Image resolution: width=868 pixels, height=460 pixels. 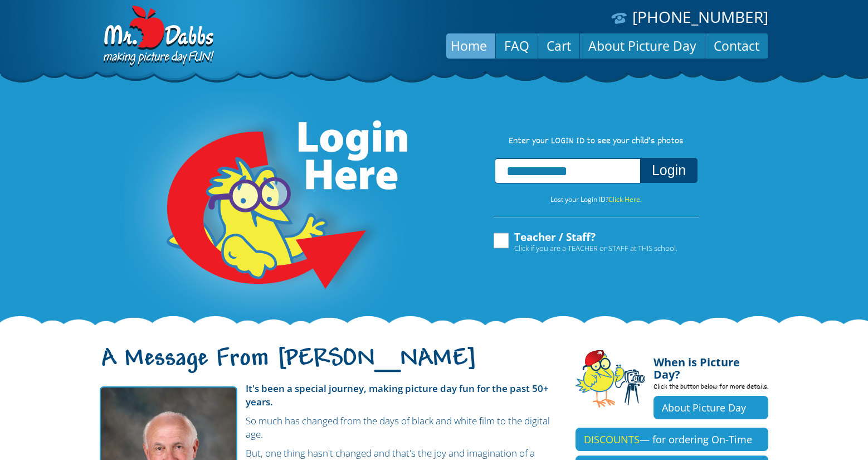 I want to click on p: Click the button below for more details., so click(x=711, y=388).